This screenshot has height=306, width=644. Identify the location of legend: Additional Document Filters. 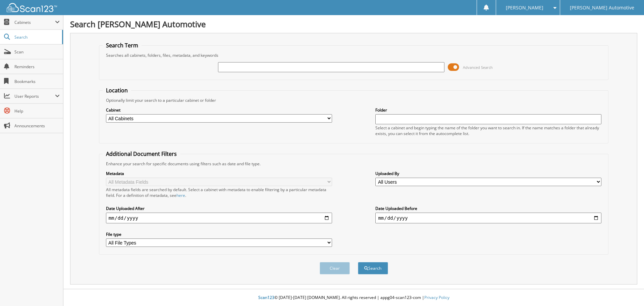
(141, 154).